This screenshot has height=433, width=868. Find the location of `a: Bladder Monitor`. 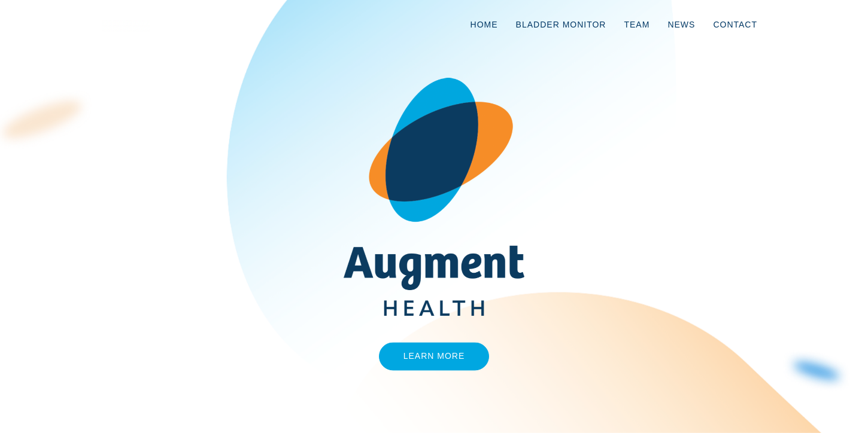

a: Bladder Monitor is located at coordinates (561, 24).